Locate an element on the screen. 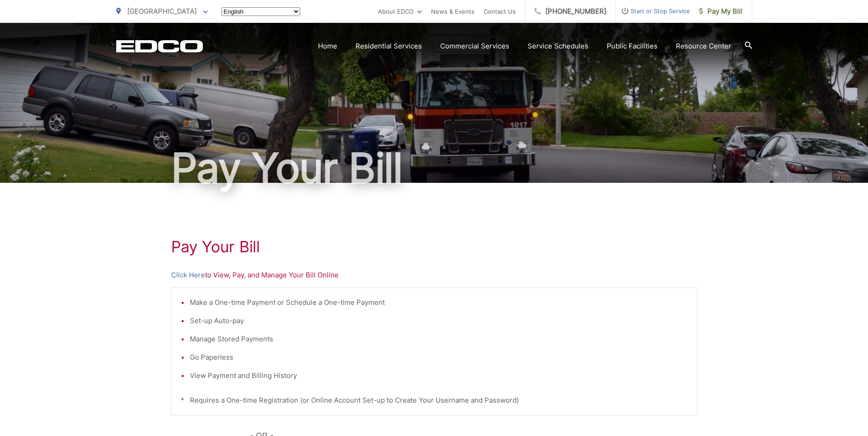 This screenshot has width=868, height=436. li: Go Paperless is located at coordinates (439, 357).